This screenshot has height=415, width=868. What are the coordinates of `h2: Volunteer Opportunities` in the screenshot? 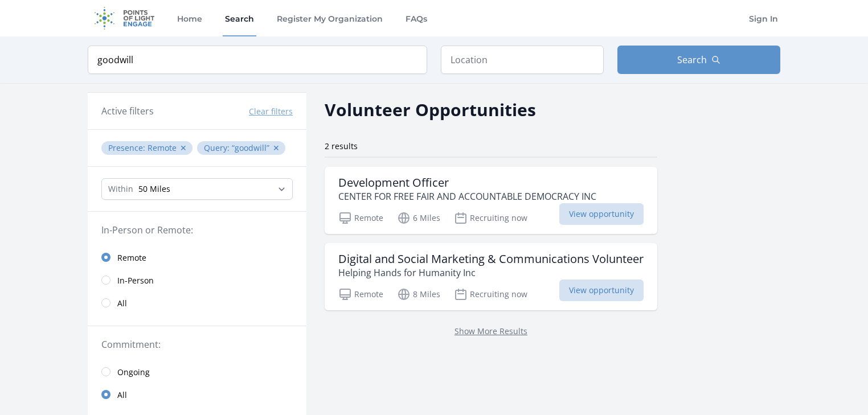 It's located at (430, 109).